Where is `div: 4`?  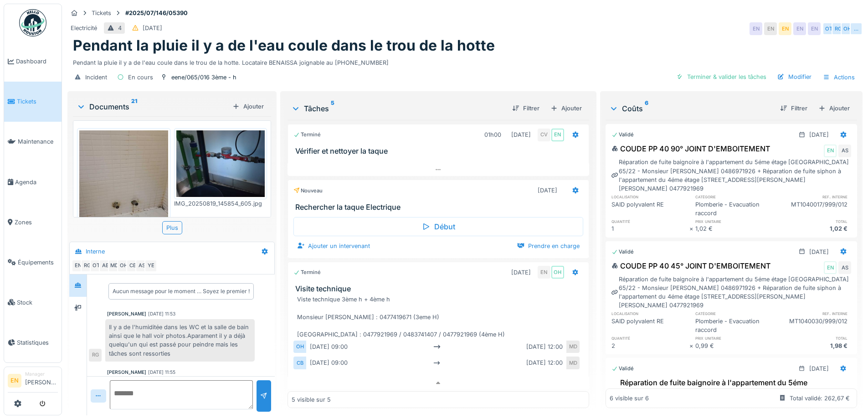 div: 4 is located at coordinates (120, 28).